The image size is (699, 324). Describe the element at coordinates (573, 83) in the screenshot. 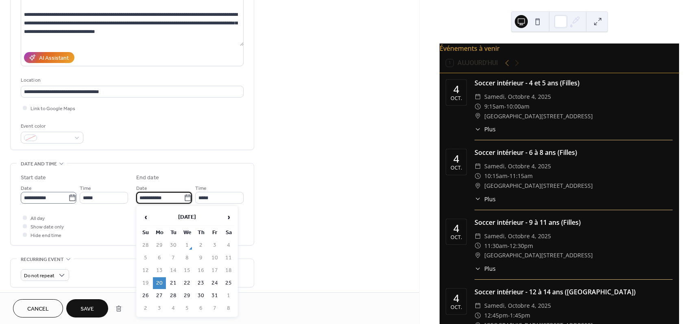

I see `div: Soccer intérieur - 4 et 5 ans (Filles)` at that location.